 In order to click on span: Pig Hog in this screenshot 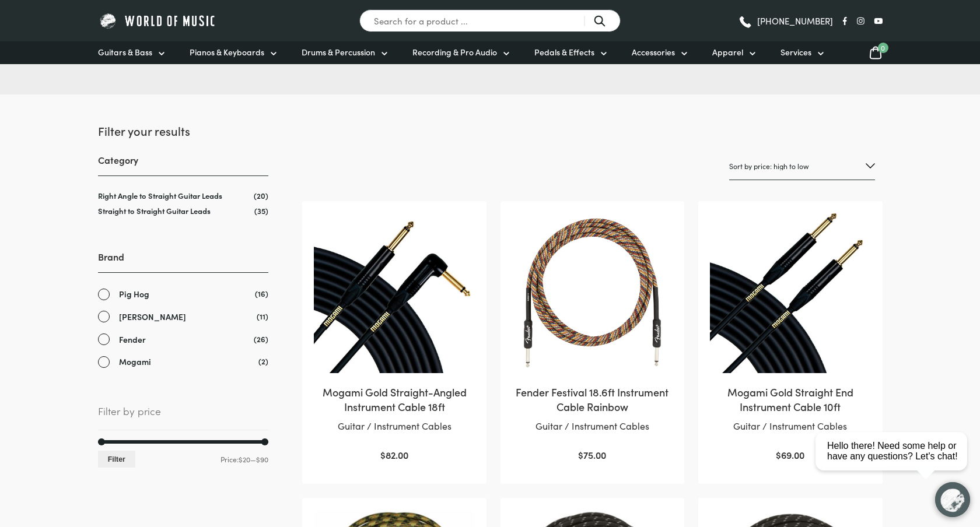, I will do `click(134, 294)`.